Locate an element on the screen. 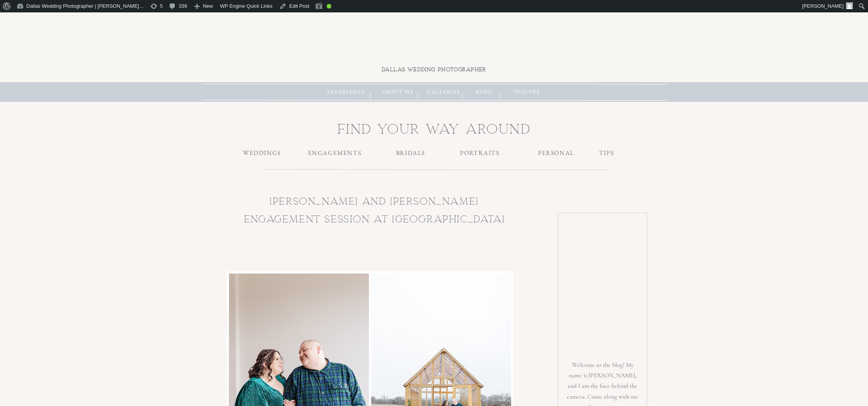  h3: ENGAGEMENTS is located at coordinates (334, 152).